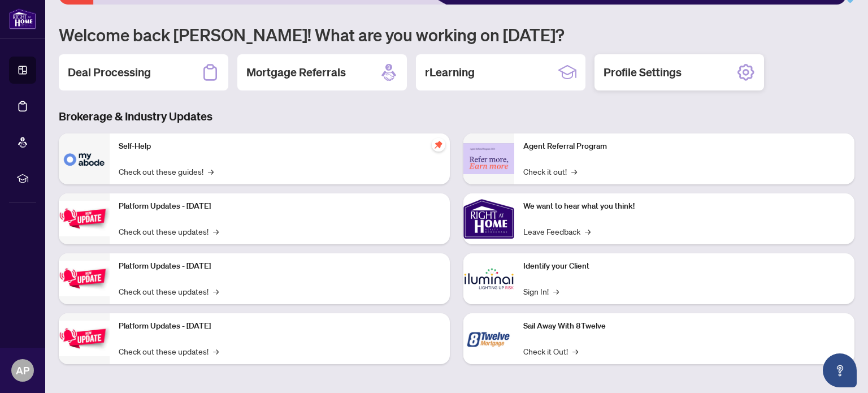 This screenshot has height=393, width=868. I want to click on span: AP, so click(23, 370).